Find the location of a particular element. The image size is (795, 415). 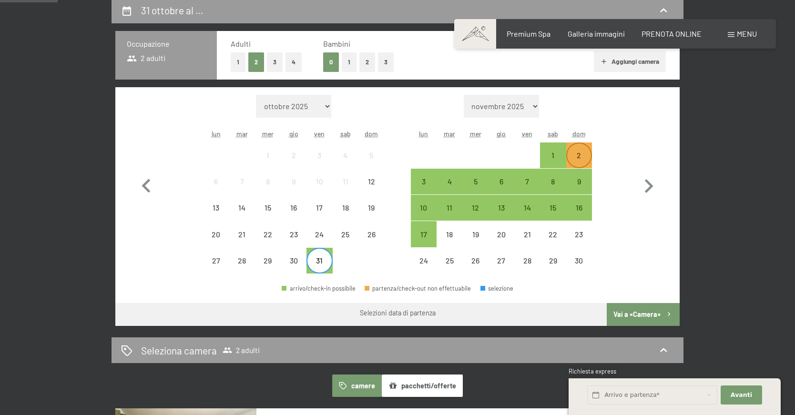

div: Tue Oct 28 2025 is located at coordinates (242, 261).